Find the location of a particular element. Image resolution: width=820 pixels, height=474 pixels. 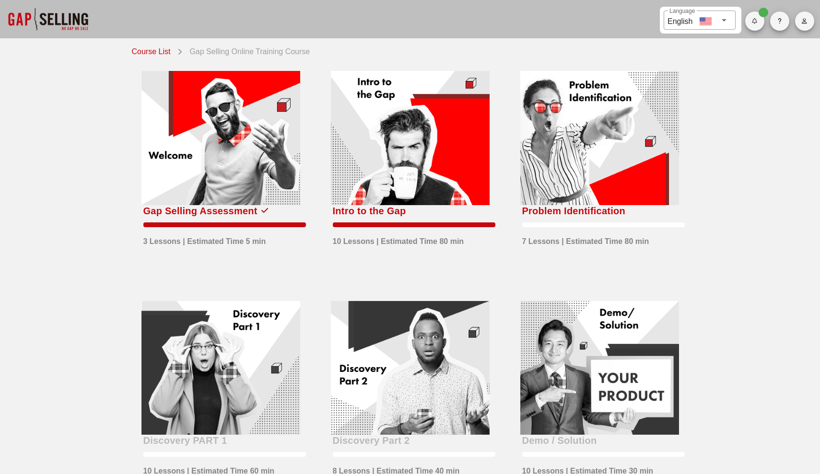

div: Problem Identification is located at coordinates (574, 211).